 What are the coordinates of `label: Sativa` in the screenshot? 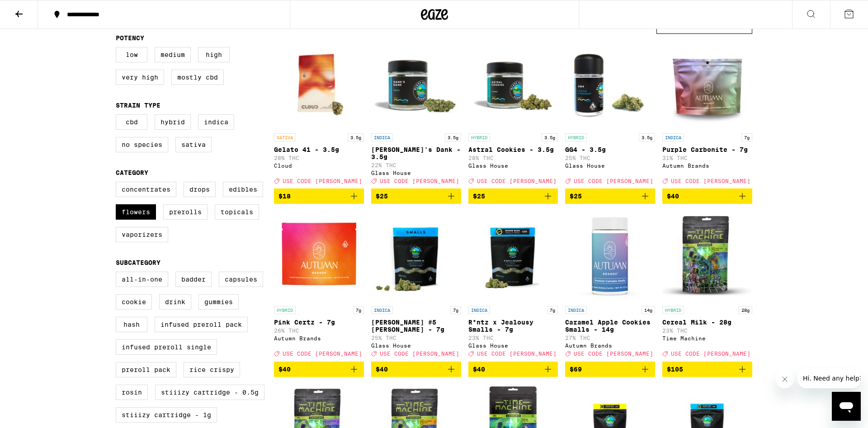 It's located at (193, 144).